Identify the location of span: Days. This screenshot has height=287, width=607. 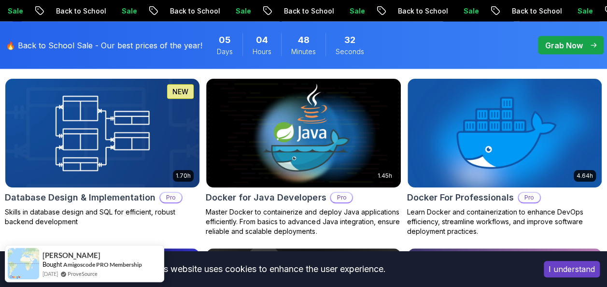
(225, 52).